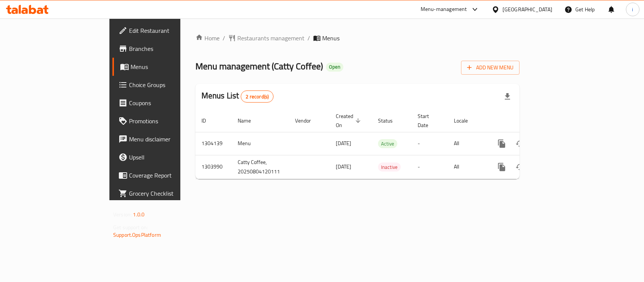 The width and height of the screenshot is (644, 282). Describe the element at coordinates (170, 121) in the screenshot. I see `span: Promotions` at that location.